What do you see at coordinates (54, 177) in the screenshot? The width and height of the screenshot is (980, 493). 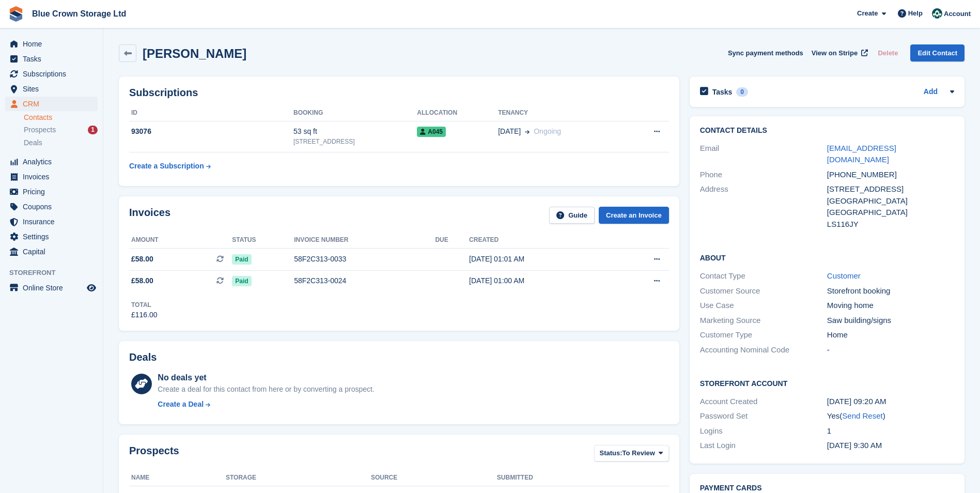 I see `span: Invoices` at bounding box center [54, 177].